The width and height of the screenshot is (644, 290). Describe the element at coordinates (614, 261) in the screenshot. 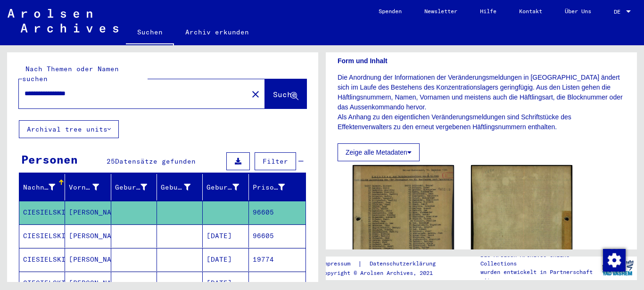

I see `img: Zustimmung ändern` at that location.